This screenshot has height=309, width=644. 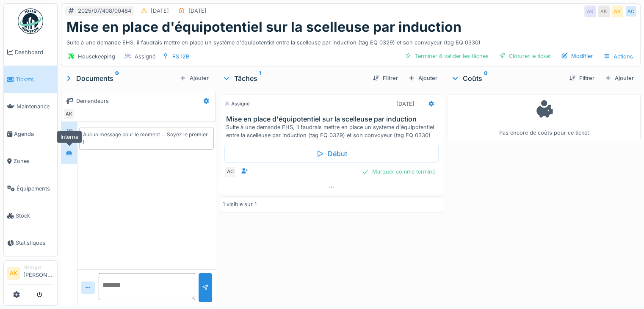 What do you see at coordinates (92, 101) in the screenshot?
I see `div: Demandeurs` at bounding box center [92, 101].